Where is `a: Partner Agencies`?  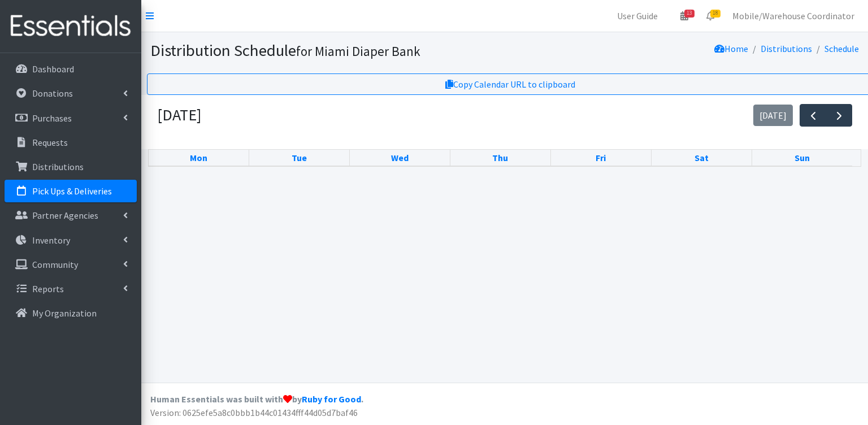 a: Partner Agencies is located at coordinates (71, 215).